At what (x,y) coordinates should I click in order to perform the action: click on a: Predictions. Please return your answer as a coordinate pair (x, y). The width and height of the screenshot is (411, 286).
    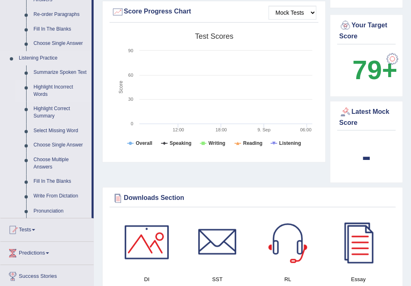
    Looking at the image, I should click on (47, 252).